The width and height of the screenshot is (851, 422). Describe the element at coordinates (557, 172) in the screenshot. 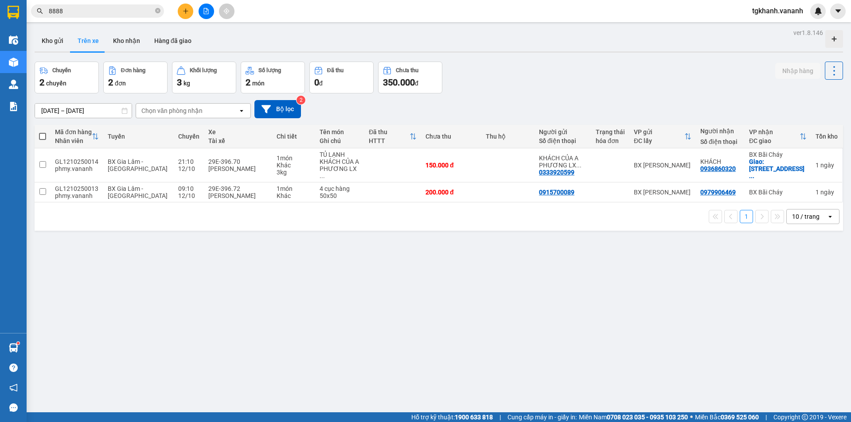

I see `div: 0333920599` at that location.